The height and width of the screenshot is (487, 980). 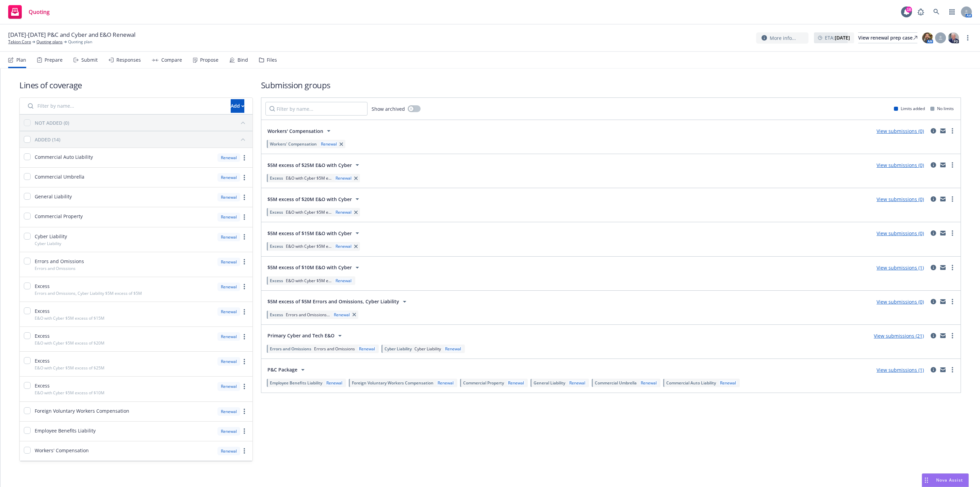 I want to click on div: Prepare, so click(x=54, y=60).